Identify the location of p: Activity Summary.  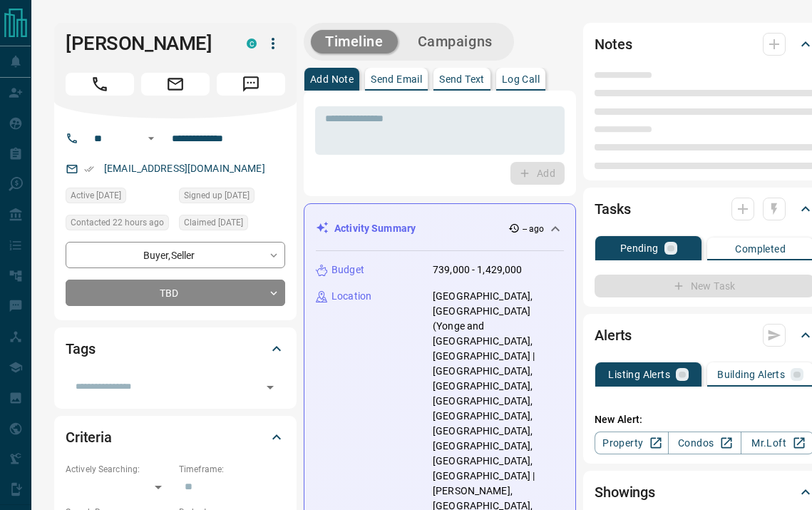
(375, 228).